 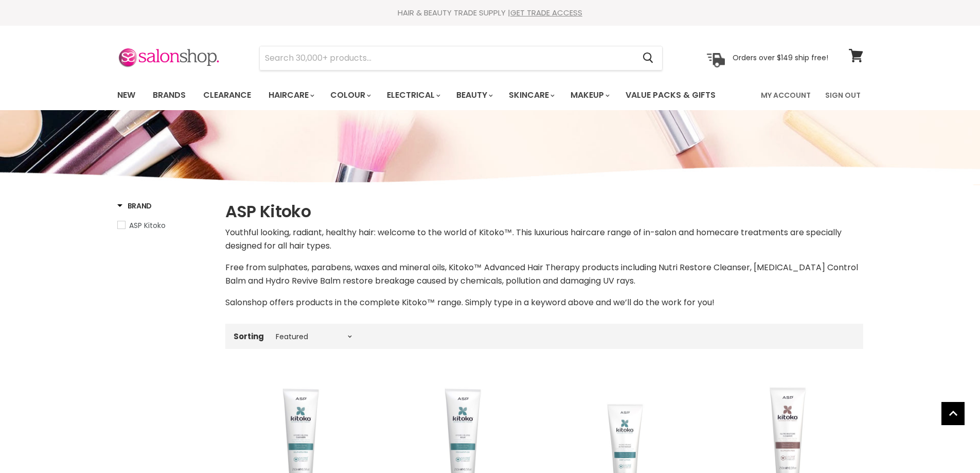 I want to click on a: Beauty, so click(x=474, y=95).